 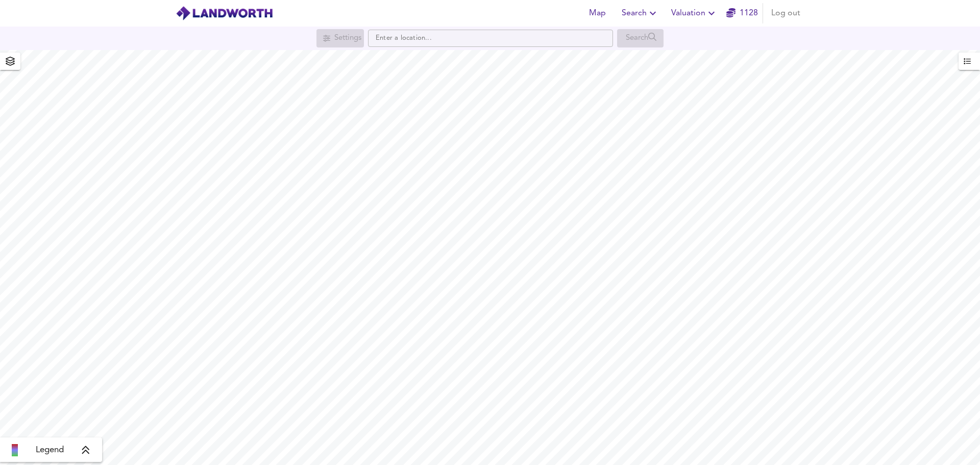 What do you see at coordinates (694, 14) in the screenshot?
I see `button: Valuation` at bounding box center [694, 14].